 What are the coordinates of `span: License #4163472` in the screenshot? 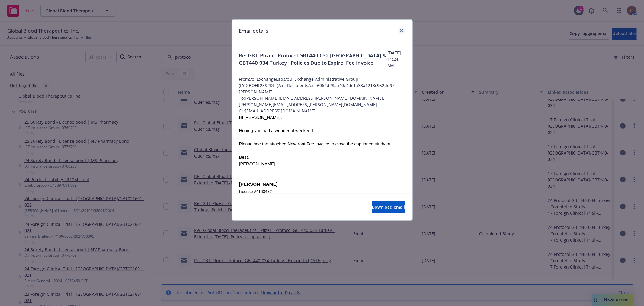 It's located at (256, 191).